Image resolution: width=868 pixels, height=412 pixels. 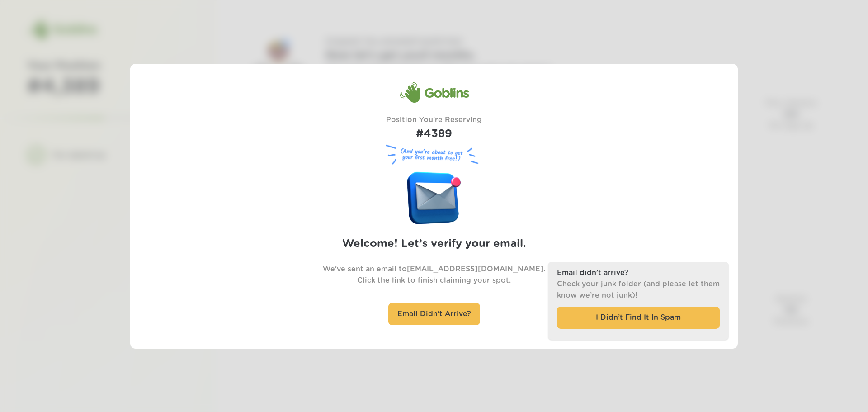 I want to click on h3: Email didn’t arrive?, so click(x=638, y=273).